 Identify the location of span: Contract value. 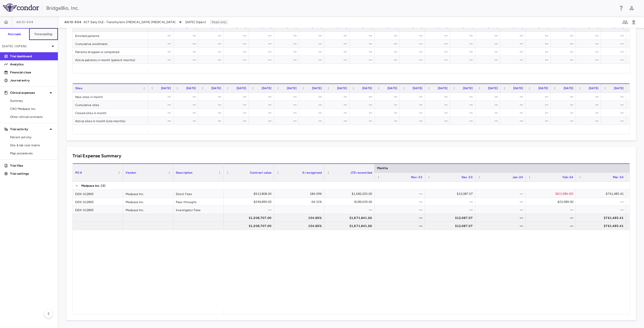
(261, 173).